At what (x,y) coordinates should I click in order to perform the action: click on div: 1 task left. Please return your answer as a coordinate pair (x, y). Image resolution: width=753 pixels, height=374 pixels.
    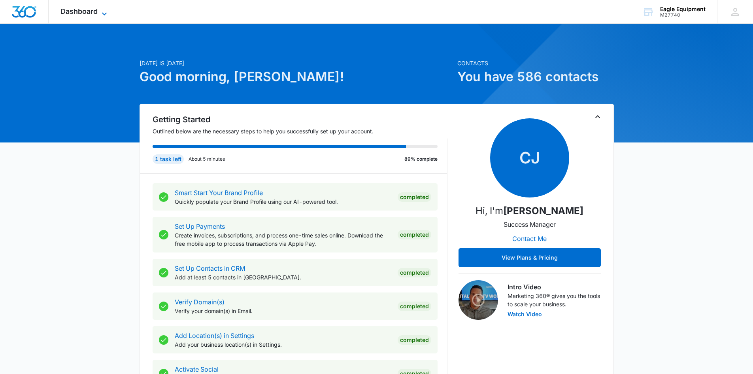
    Looking at the image, I should click on (168, 159).